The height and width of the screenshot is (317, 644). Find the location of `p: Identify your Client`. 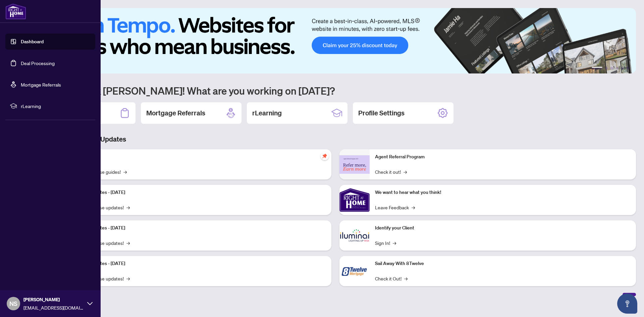

p: Identify your Client is located at coordinates (503, 228).